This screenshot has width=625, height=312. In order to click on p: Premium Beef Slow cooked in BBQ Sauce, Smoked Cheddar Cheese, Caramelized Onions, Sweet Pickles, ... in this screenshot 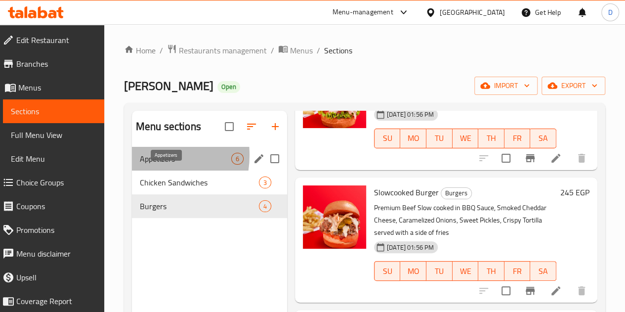, I will do `click(465, 220)`.